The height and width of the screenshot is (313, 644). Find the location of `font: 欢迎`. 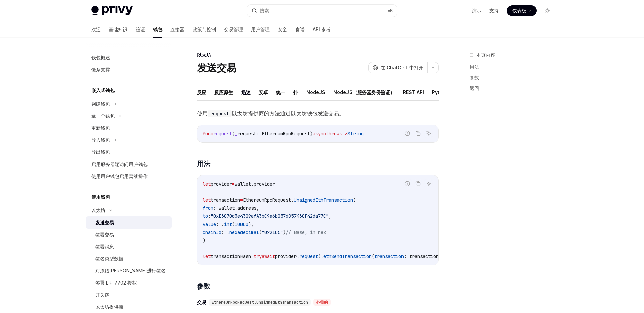

font: 欢迎 is located at coordinates (96, 30).